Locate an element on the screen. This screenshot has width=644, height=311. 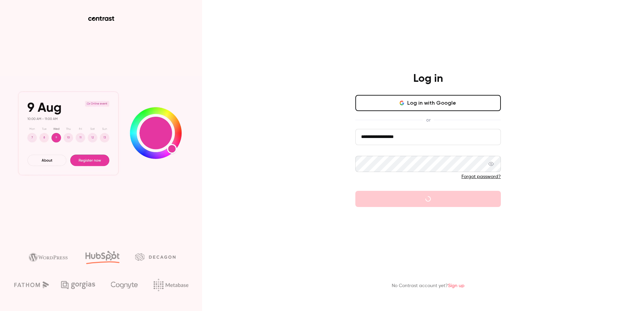
a: Forgot password? is located at coordinates (481, 176).